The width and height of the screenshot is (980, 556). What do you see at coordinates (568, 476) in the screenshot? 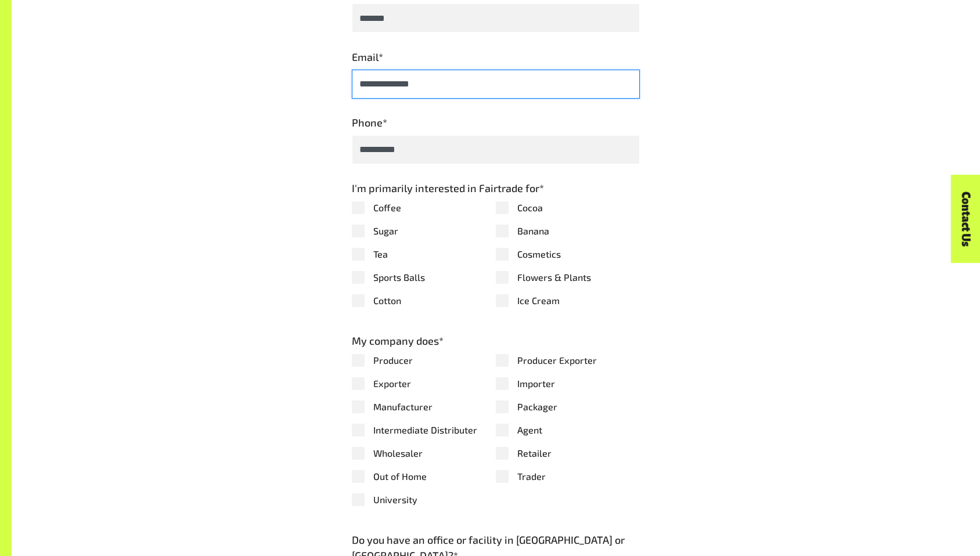
I see `label: Trader` at bounding box center [568, 476].